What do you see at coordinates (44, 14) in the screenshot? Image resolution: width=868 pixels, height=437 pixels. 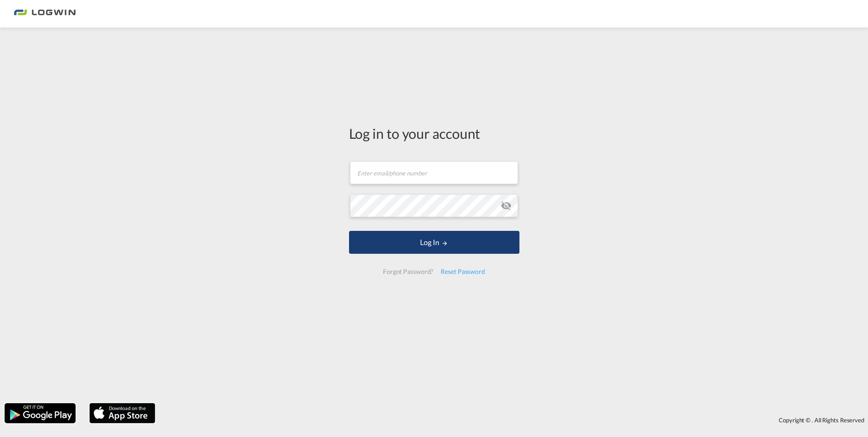 I see `img: 2761ae10d95411efa20a1f5e0282d2d7.png` at bounding box center [44, 14].